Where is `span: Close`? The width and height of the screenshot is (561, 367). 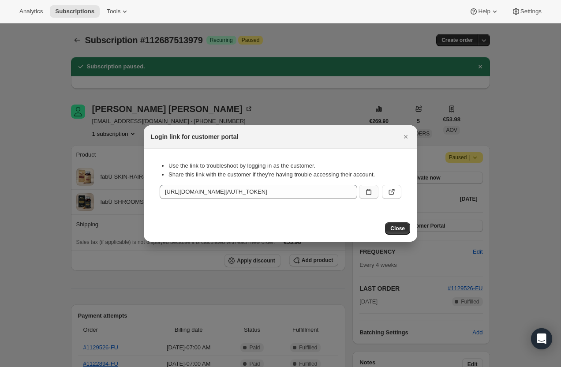 span: Close is located at coordinates (397, 228).